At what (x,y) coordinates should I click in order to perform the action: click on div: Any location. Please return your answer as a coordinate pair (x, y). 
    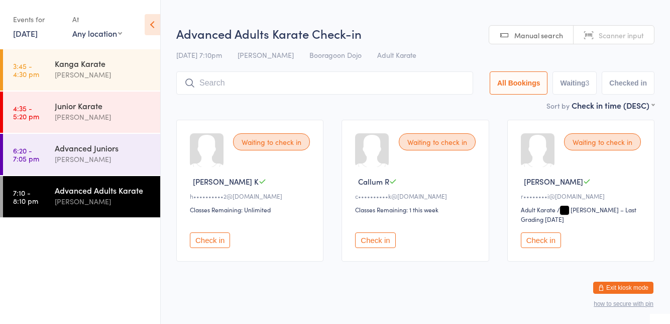
    Looking at the image, I should click on (97, 33).